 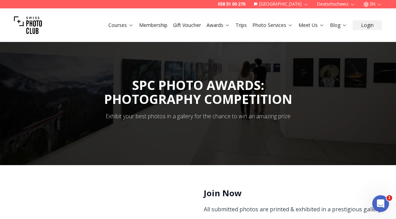 What do you see at coordinates (153, 25) in the screenshot?
I see `a: Membership` at bounding box center [153, 25].